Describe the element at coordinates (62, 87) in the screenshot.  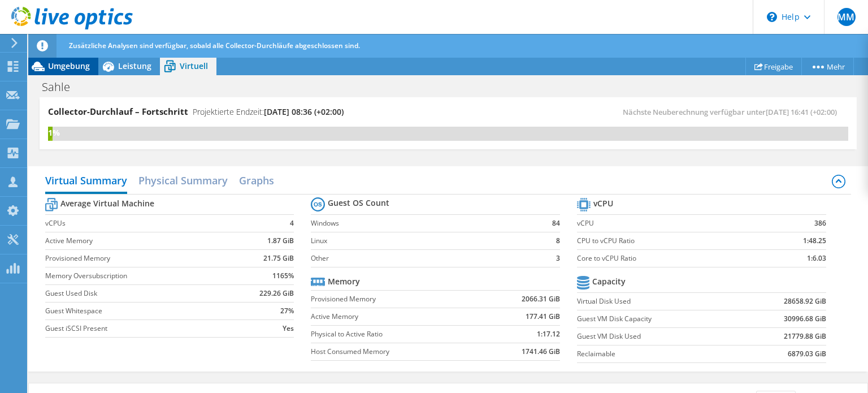
I see `h1: Sahle` at that location.